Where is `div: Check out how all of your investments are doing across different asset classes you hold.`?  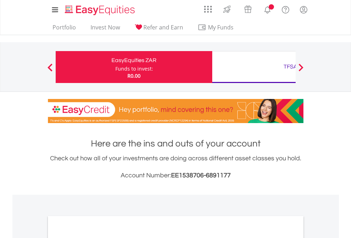
div: Check out how all of your investments are doing across different asset classes you hold. is located at coordinates (175, 167).